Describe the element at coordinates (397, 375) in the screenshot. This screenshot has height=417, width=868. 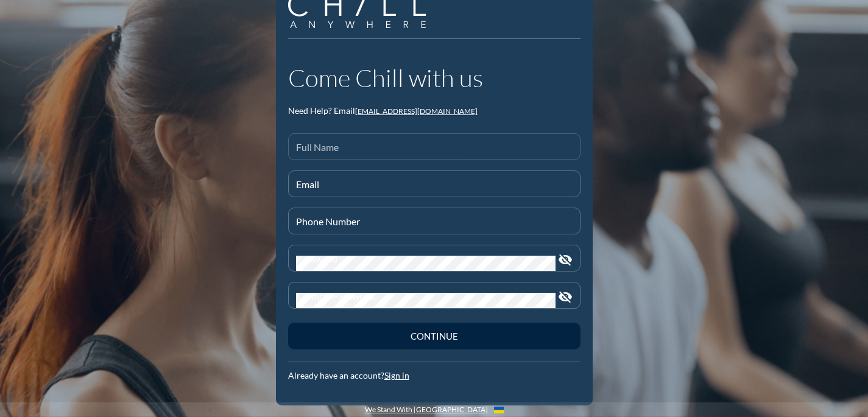
I see `a: Sign in` at that location.